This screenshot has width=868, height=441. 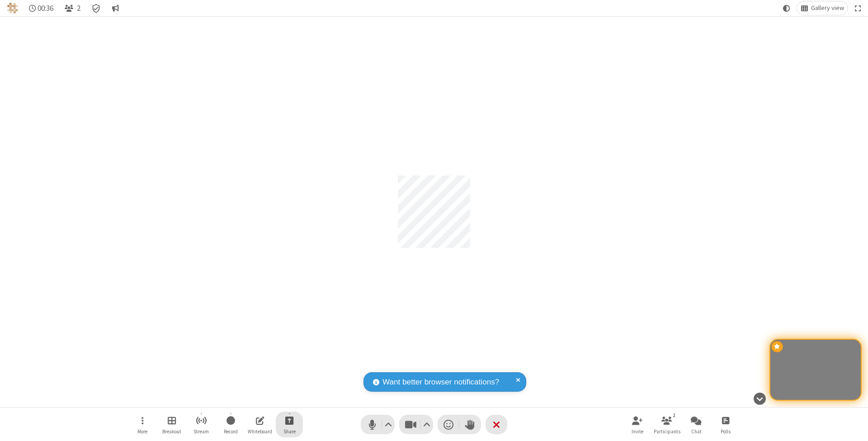 What do you see at coordinates (260, 431) in the screenshot?
I see `span: Whiteboard` at bounding box center [260, 431].